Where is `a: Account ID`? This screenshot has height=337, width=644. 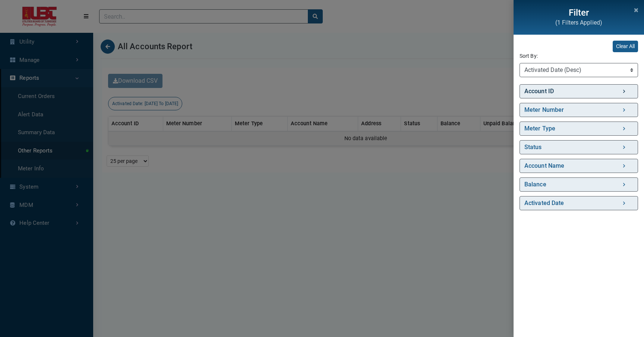 a: Account ID is located at coordinates (578, 92).